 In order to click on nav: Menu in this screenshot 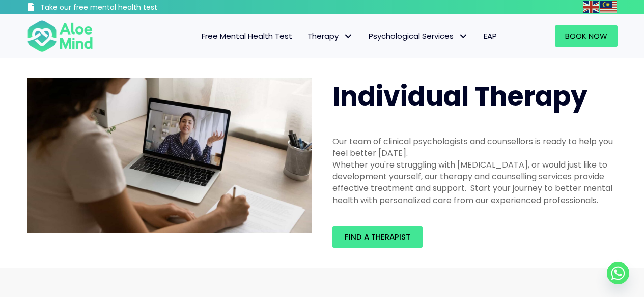, I will do `click(305, 36)`.